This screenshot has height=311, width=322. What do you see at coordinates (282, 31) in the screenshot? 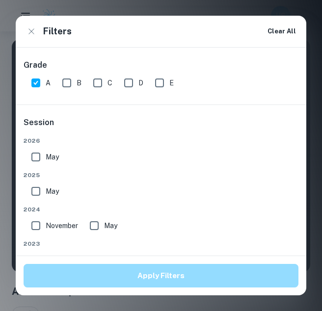
I see `button: Clear All` at bounding box center [282, 31].